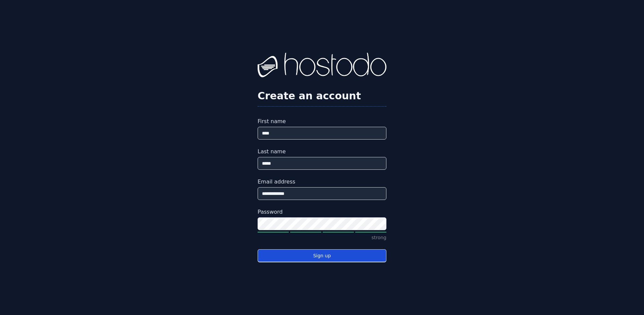 This screenshot has width=644, height=315. Describe the element at coordinates (322, 212) in the screenshot. I see `label: Password` at that location.